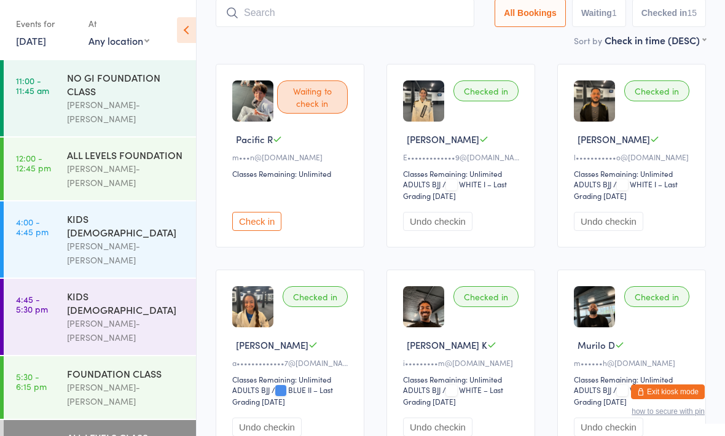  I want to click on time: 4:45 - 5:30 pm, so click(32, 304).